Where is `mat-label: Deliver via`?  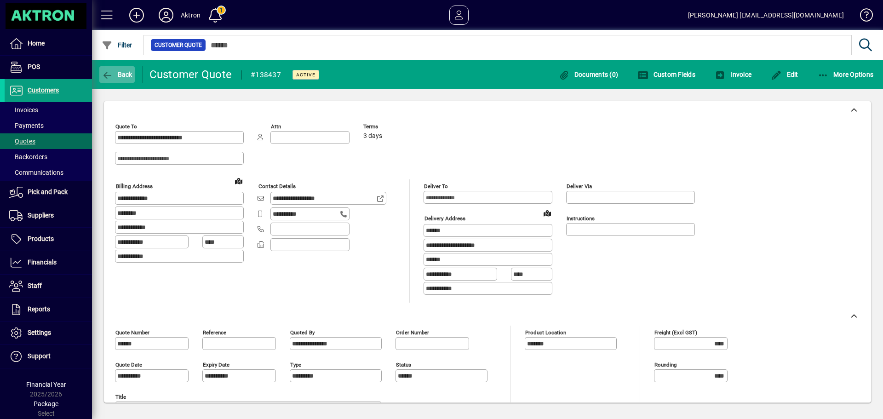
mat-label: Deliver via is located at coordinates (579, 186).